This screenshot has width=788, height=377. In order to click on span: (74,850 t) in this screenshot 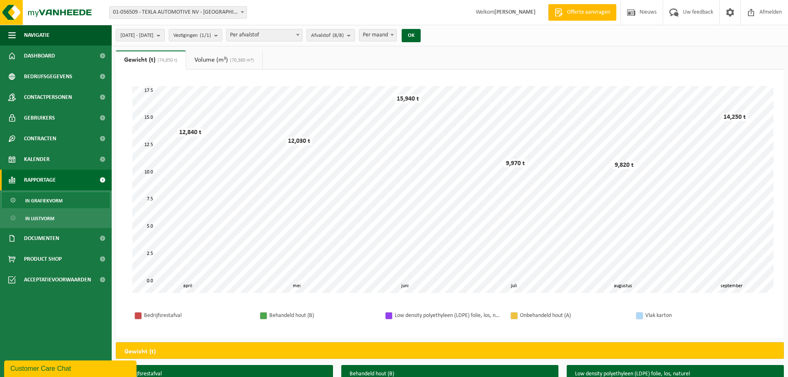, I will do `click(166, 60)`.